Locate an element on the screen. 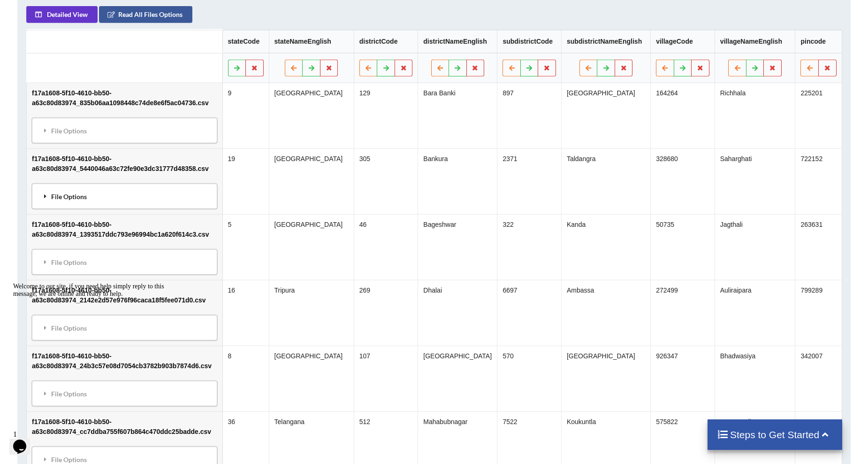 This screenshot has height=464, width=868. td: 46 is located at coordinates (385, 247).